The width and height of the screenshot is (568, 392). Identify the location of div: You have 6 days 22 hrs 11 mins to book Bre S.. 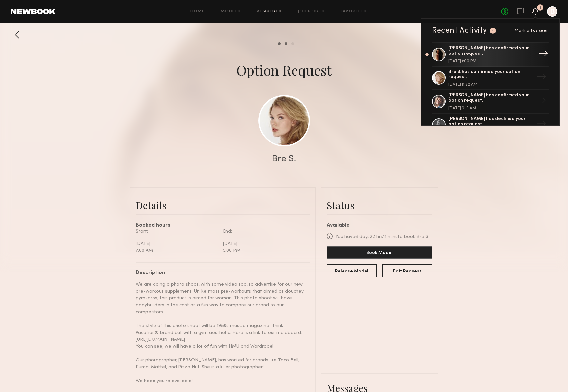
(382, 237).